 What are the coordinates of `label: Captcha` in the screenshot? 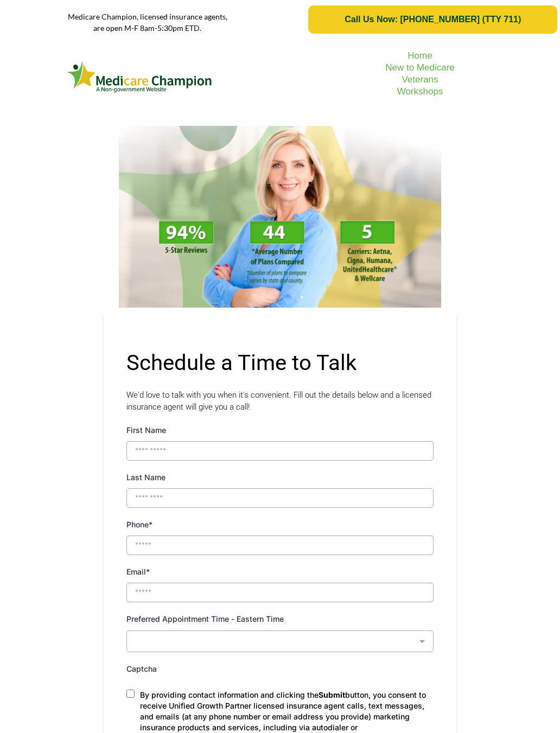 It's located at (142, 668).